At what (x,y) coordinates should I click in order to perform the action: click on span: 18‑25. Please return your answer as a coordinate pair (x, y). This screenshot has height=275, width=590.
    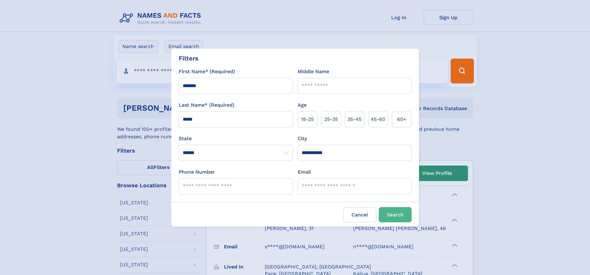
    Looking at the image, I should click on (307, 119).